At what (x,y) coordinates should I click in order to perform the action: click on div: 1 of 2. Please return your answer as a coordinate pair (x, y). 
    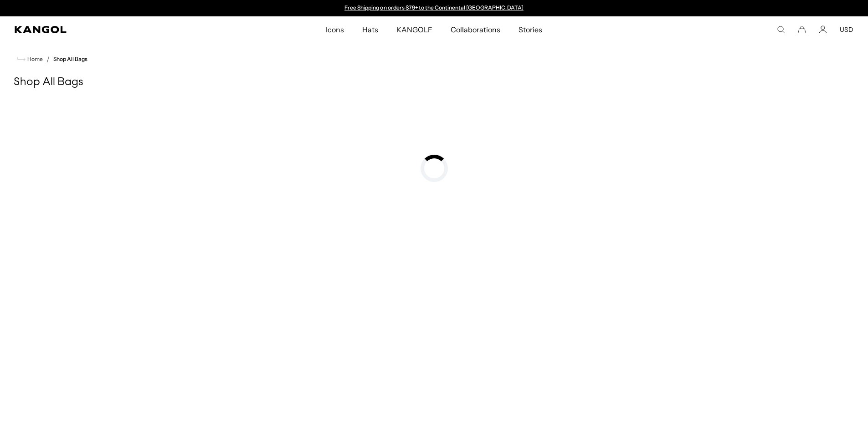
    Looking at the image, I should click on (434, 8).